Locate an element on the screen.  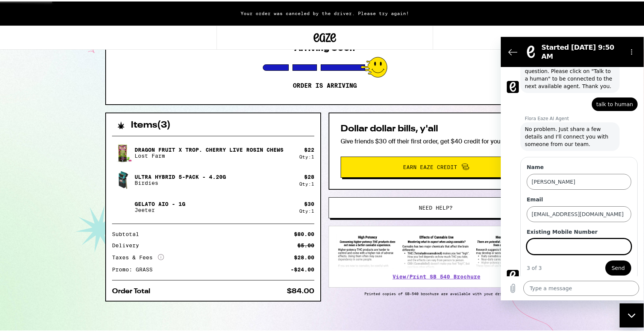
p: Jeeter is located at coordinates (160, 209).